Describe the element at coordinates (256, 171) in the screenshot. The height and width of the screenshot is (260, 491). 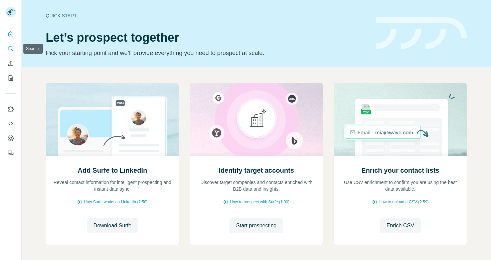
I see `h2: Identify target accounts` at that location.